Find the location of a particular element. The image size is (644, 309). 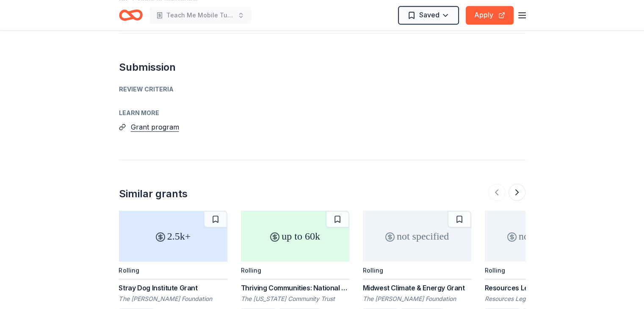

div: up to 60k is located at coordinates (295, 236).